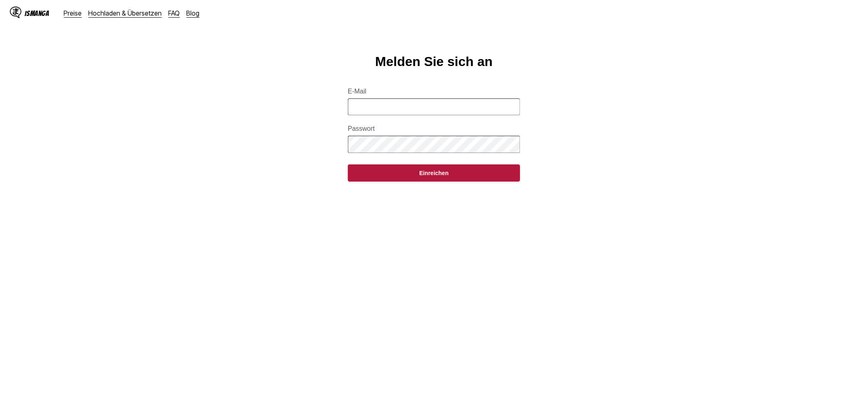  I want to click on img: IsManga Logo, so click(16, 12).